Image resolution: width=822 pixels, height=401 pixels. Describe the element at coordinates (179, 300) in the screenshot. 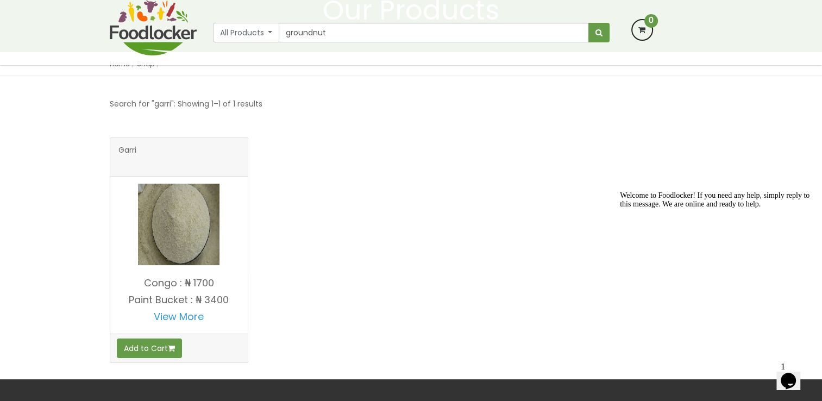

I see `p: Paint Bucket : ₦ 3400` at that location.